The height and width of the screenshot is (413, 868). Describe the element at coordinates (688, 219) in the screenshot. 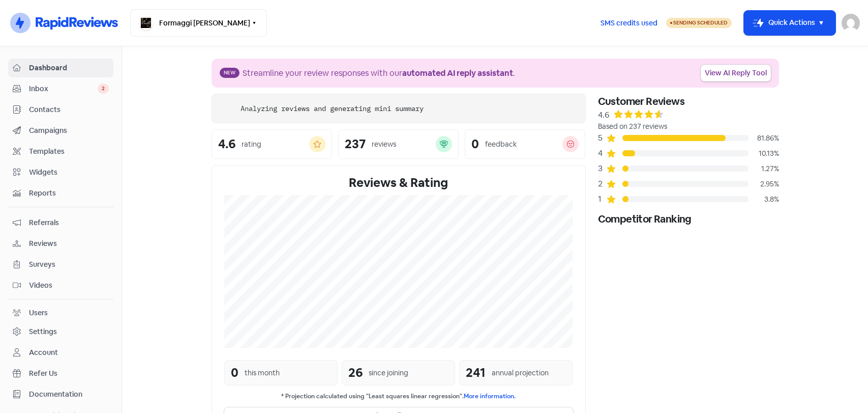

I see `div: Competitor Ranking` at that location.